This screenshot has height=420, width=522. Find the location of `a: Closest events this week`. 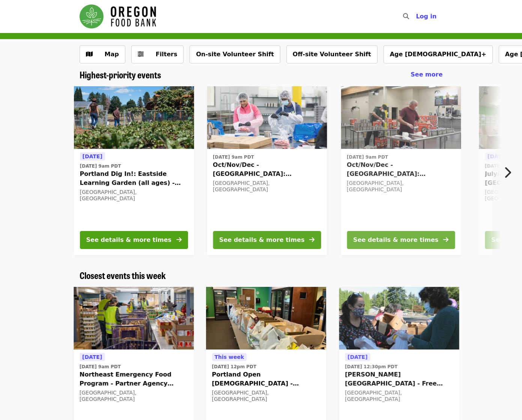

a: Closest events this week is located at coordinates (123, 276).